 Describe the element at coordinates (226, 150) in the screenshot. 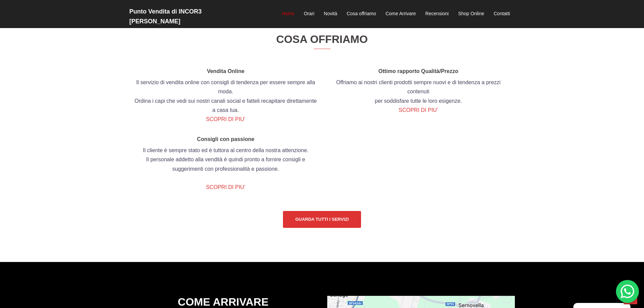

I see `p: Il cliente è sempre stato ed è tuttora al centro della nostra attenzione.` at that location.